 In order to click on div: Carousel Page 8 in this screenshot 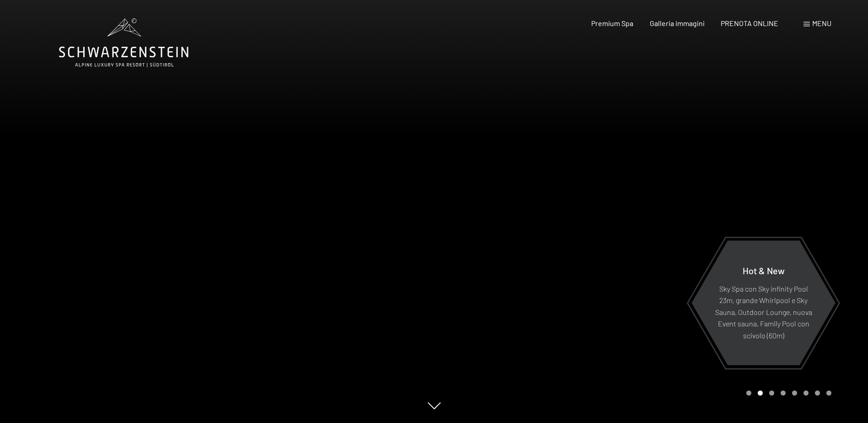, I will do `click(828, 393)`.